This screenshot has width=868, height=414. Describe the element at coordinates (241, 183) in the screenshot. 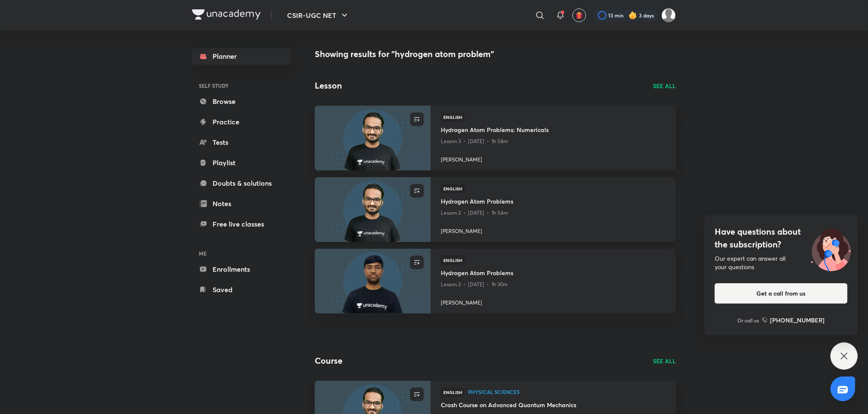

I see `a: Doubts & solutions` at that location.